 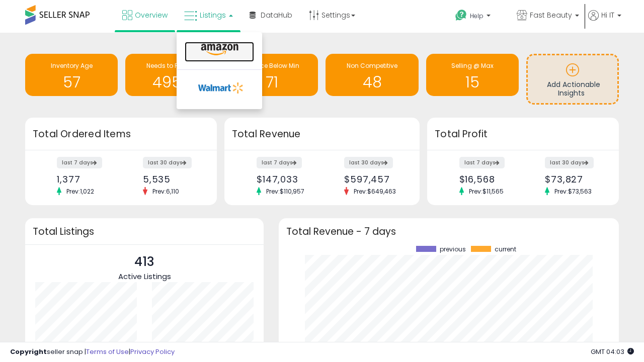 What do you see at coordinates (28, 351) in the screenshot?
I see `strong: Copyright` at bounding box center [28, 351].